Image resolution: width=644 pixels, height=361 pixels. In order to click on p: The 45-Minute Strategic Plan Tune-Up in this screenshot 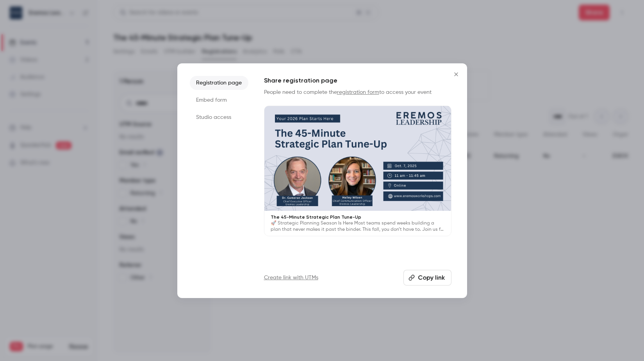, I will do `click(358, 217)`.